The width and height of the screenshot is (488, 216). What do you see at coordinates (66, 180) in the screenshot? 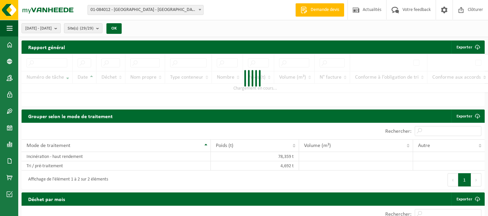
I see `div: Affichage de l'élément 1 à 2 sur 2 éléments` at bounding box center [66, 180].